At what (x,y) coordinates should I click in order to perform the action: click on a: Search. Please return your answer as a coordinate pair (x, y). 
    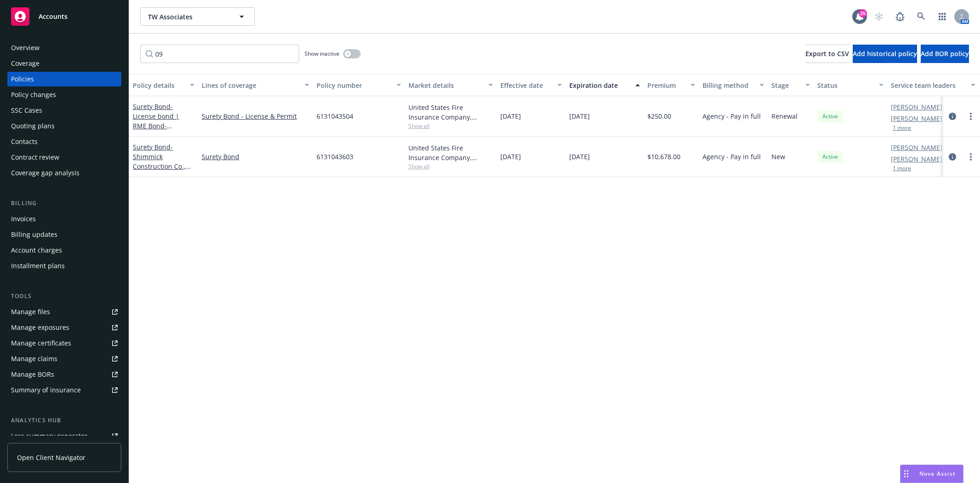
    Looking at the image, I should click on (921, 17).